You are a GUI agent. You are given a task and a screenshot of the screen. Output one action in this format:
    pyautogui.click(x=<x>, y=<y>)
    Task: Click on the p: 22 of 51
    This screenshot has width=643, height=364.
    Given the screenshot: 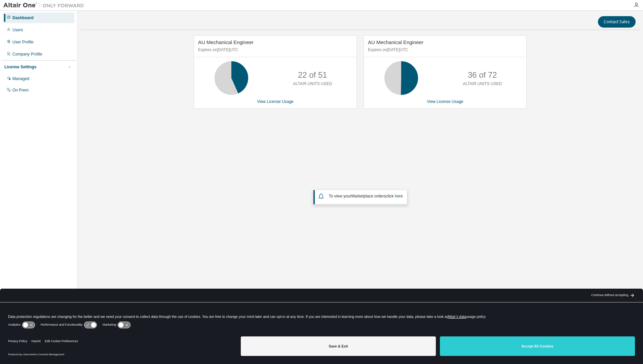 What is the action you would take?
    pyautogui.click(x=313, y=75)
    